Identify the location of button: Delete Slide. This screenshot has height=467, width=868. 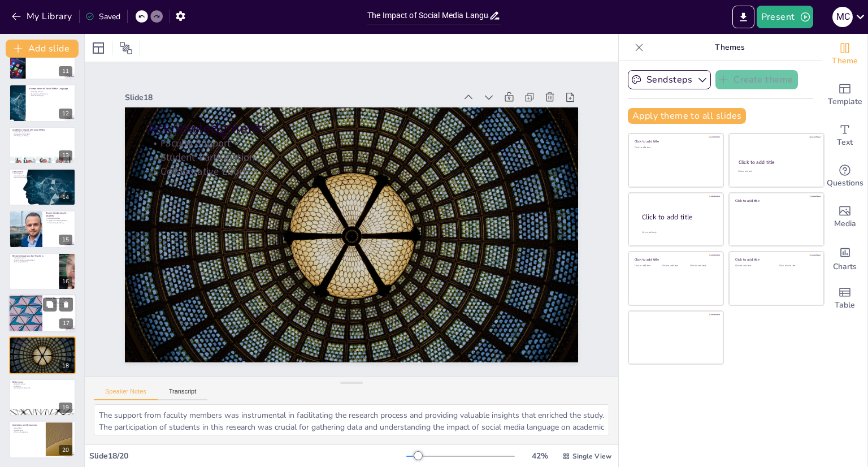
(66, 304).